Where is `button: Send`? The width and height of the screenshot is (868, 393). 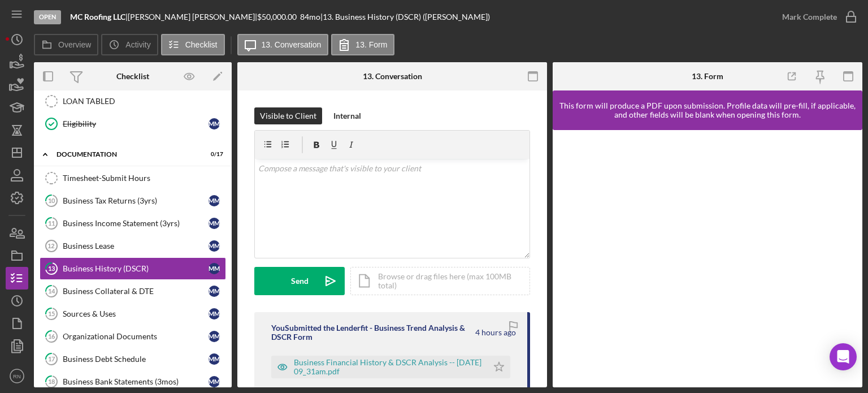 button: Send is located at coordinates (299, 281).